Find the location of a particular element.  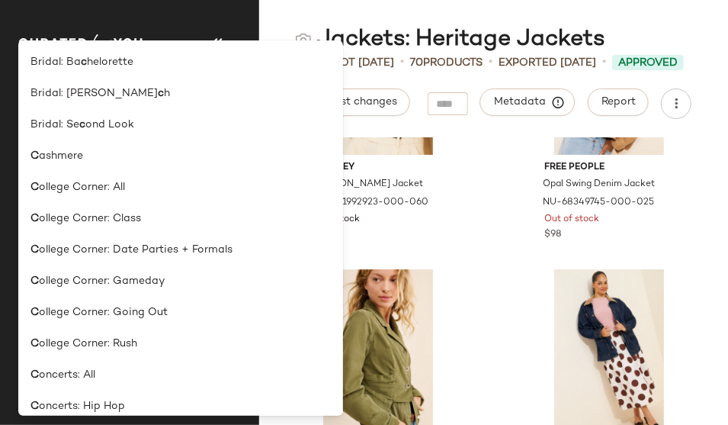

span: Free People is located at coordinates (609, 168).